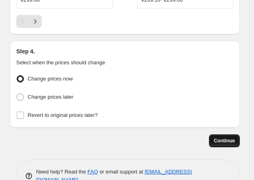 The width and height of the screenshot is (254, 180). What do you see at coordinates (124, 51) in the screenshot?
I see `h2: Step 4.` at bounding box center [124, 51].